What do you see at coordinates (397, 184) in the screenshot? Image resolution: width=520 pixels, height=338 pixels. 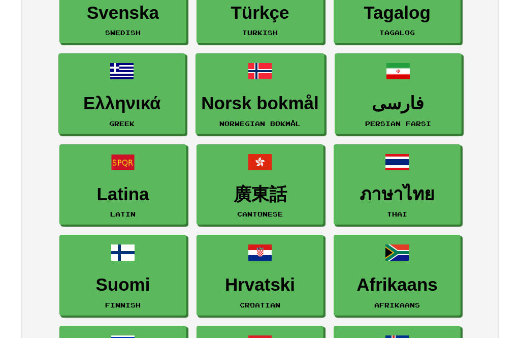 I see `a: ภาษาไทยThai` at bounding box center [397, 184].